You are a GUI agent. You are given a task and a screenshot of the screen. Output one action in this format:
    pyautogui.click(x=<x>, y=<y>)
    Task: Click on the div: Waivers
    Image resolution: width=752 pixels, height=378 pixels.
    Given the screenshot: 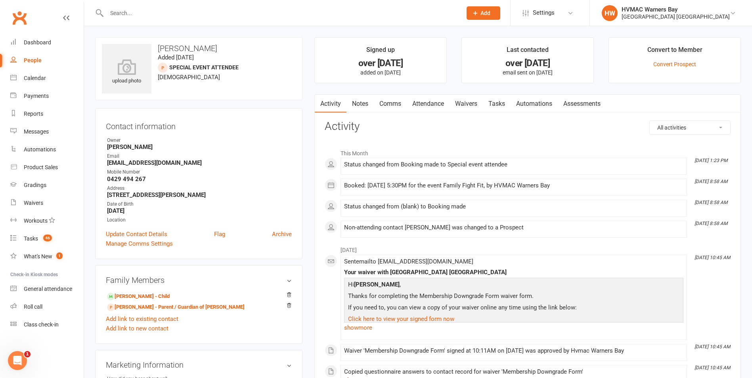 What is the action you would take?
    pyautogui.click(x=33, y=203)
    